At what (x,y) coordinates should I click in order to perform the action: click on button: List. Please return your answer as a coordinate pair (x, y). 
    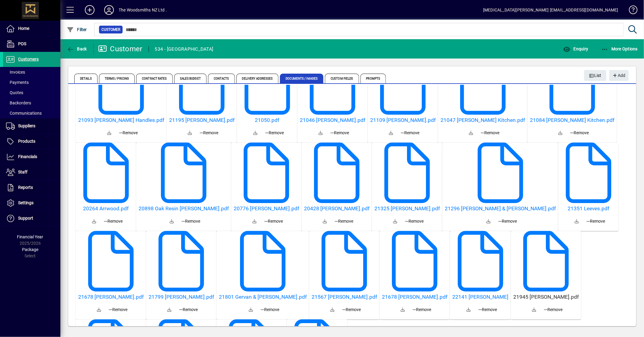
    Looking at the image, I should click on (595, 76).